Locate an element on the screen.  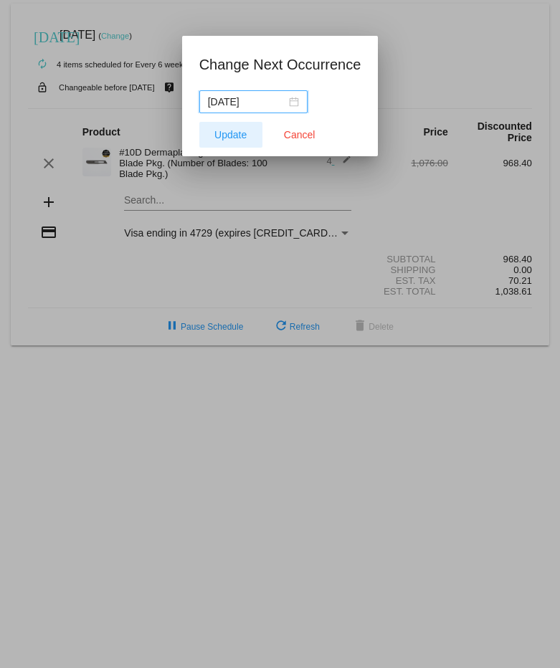
button: Close dialog is located at coordinates (300, 135).